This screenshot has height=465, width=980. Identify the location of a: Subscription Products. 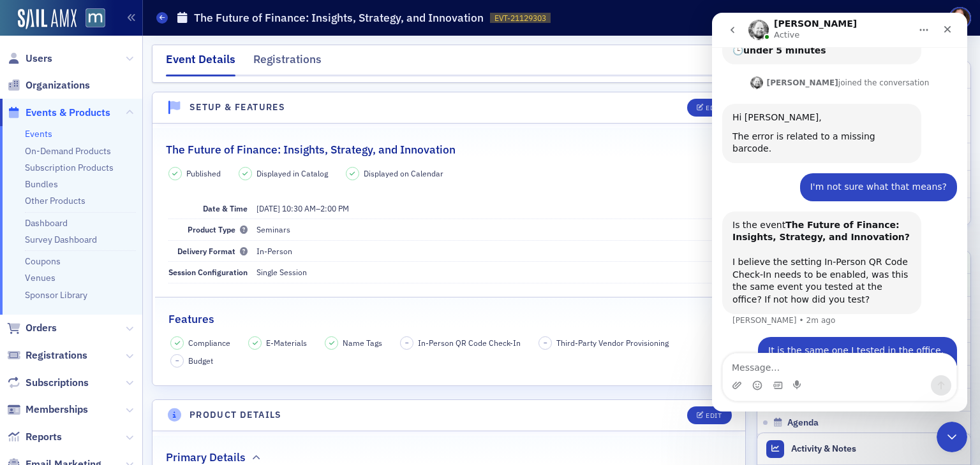
(69, 168).